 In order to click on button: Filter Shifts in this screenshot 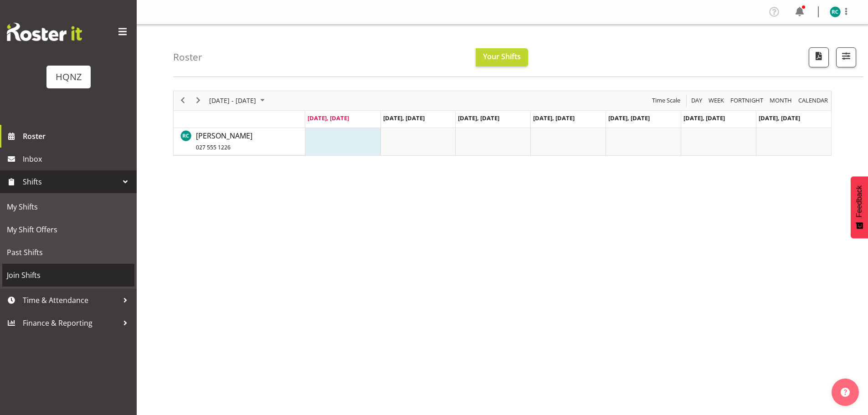, I will do `click(846, 58)`.